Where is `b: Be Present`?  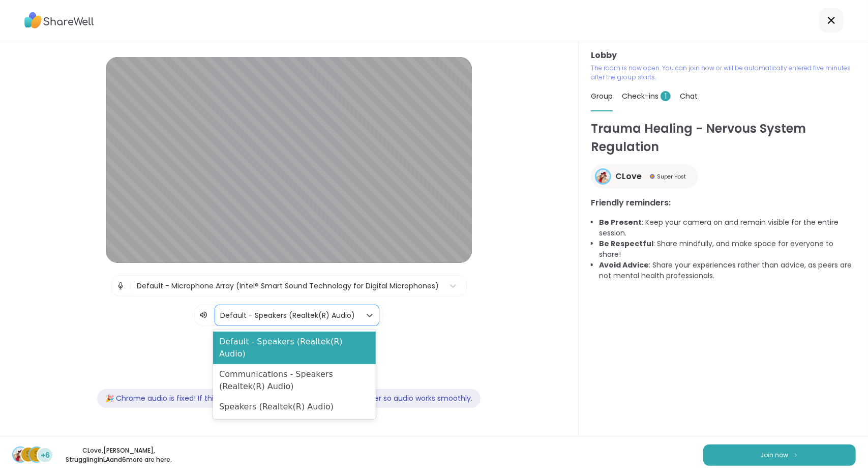
b: Be Present is located at coordinates (620, 222).